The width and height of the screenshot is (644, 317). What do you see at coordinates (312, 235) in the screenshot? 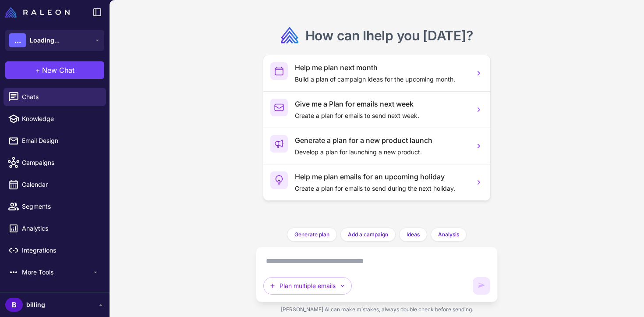
I see `span: Generate plan` at bounding box center [312, 235].